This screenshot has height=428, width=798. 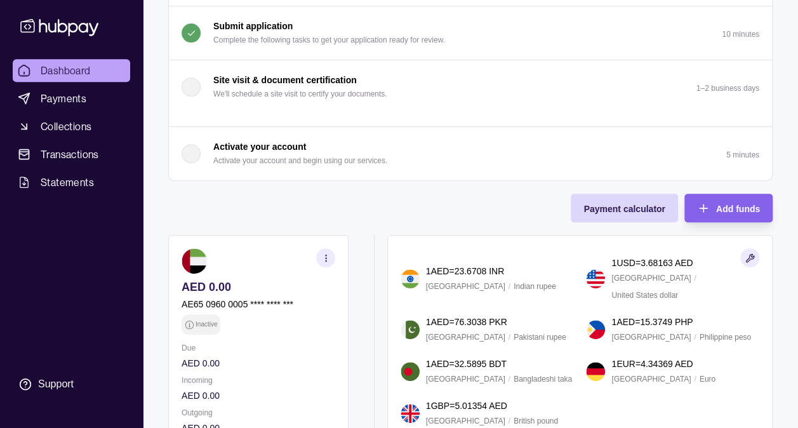 I want to click on img: in, so click(x=410, y=279).